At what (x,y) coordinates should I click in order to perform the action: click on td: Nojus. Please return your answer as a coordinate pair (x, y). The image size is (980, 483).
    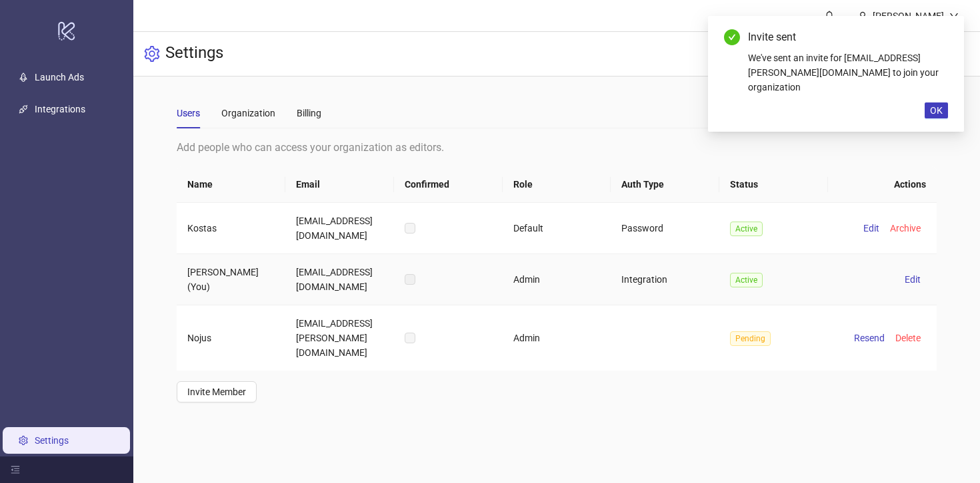
    Looking at the image, I should click on (231, 338).